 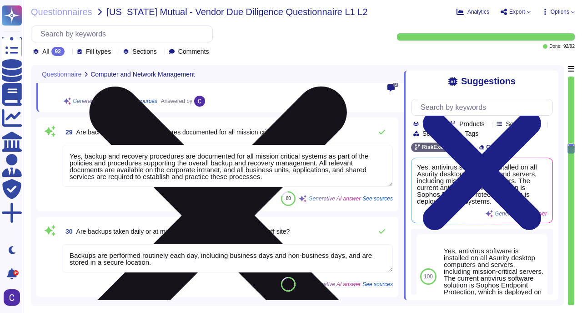 I want to click on span: Export, so click(x=517, y=12).